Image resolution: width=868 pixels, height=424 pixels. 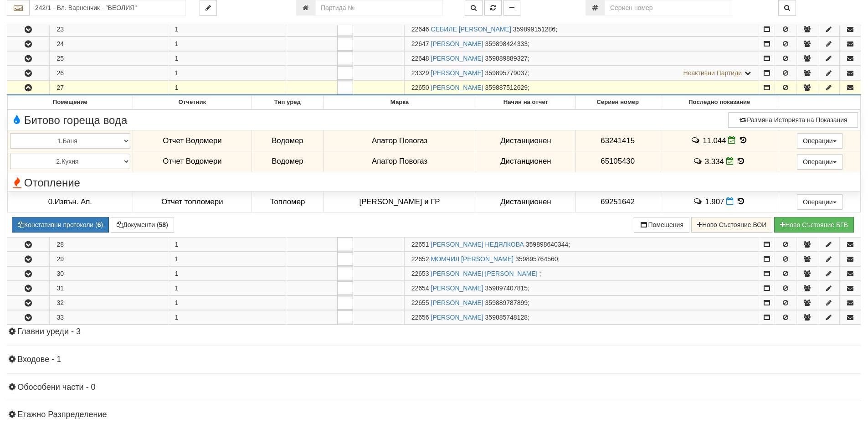 What do you see at coordinates (108, 302) in the screenshot?
I see `td: 32` at bounding box center [108, 302].